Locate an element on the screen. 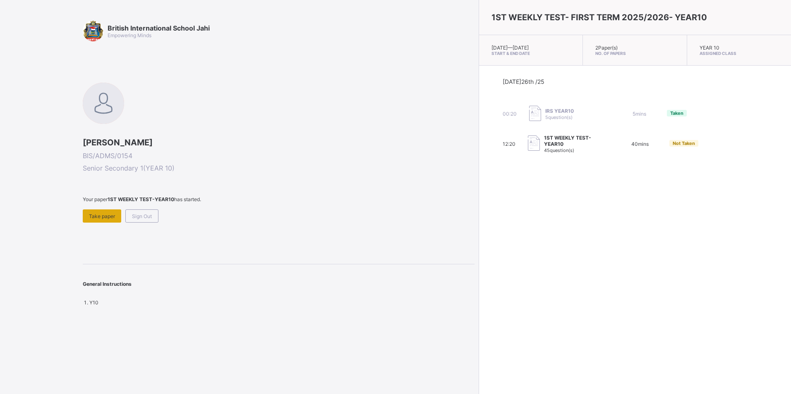 Image resolution: width=791 pixels, height=394 pixels. span: No. of Papers is located at coordinates (634, 53).